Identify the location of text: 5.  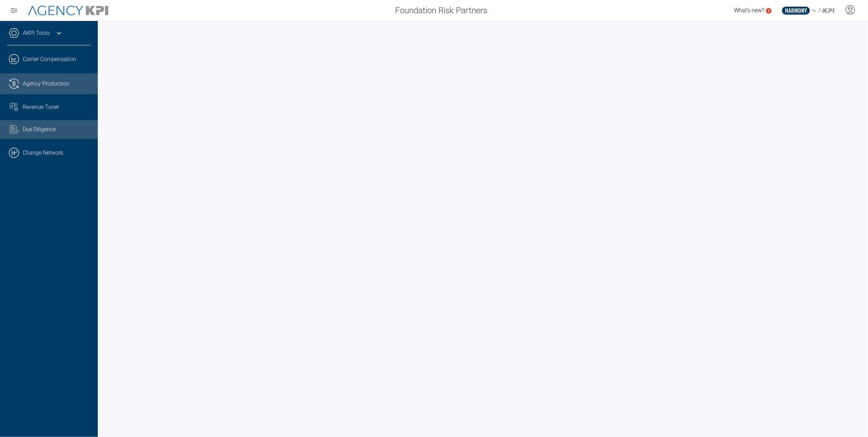
(769, 11).